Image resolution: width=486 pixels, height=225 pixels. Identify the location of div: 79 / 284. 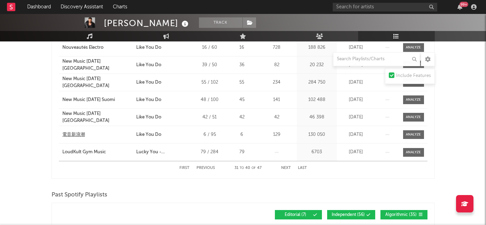
(210, 152).